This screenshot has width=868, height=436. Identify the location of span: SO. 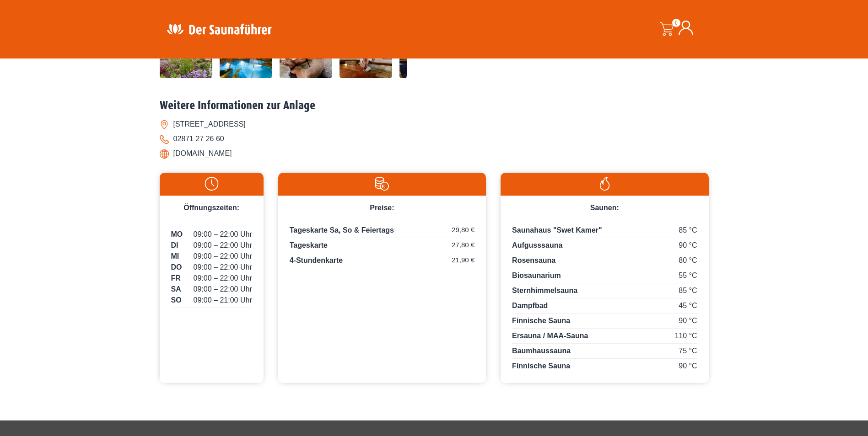
(176, 300).